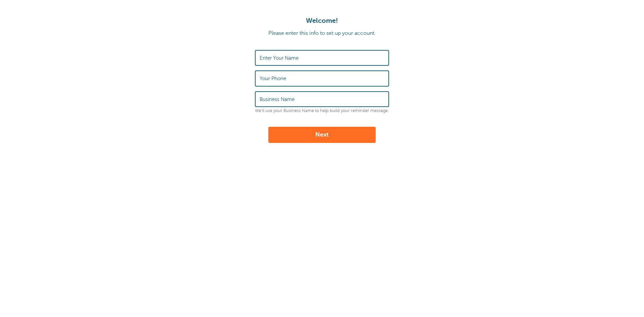 Image resolution: width=644 pixels, height=317 pixels. I want to click on h1: Welcome!, so click(322, 21).